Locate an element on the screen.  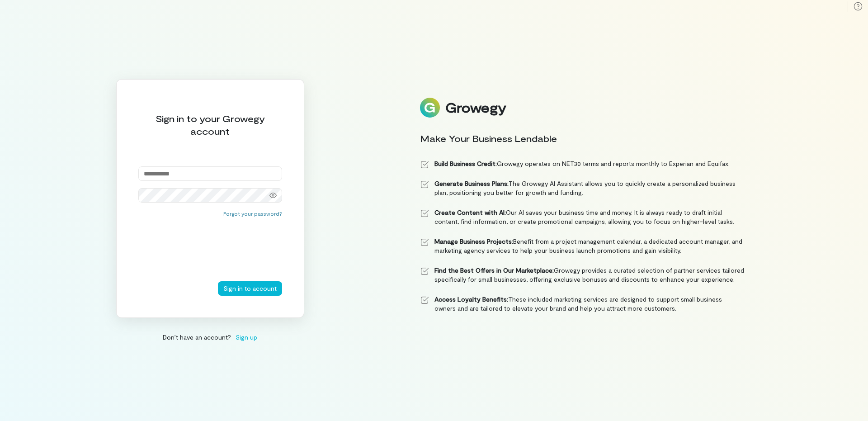
li: Our AI saves your business time and money. It is always ready to draft initial content, find info... is located at coordinates (582, 217).